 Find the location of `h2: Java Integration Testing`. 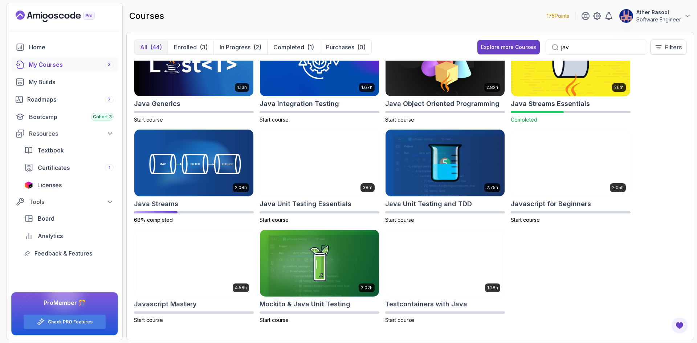

h2: Java Integration Testing is located at coordinates (299, 104).